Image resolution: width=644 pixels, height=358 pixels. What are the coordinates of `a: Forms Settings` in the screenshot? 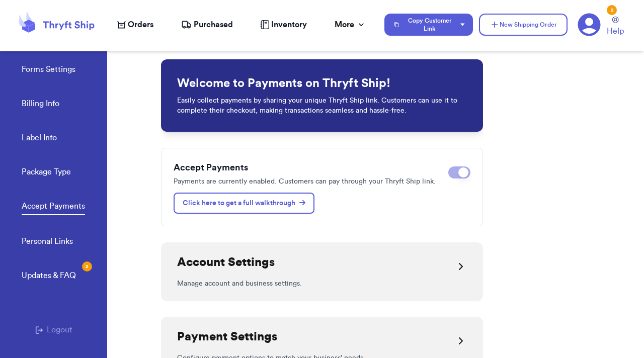 It's located at (48, 70).